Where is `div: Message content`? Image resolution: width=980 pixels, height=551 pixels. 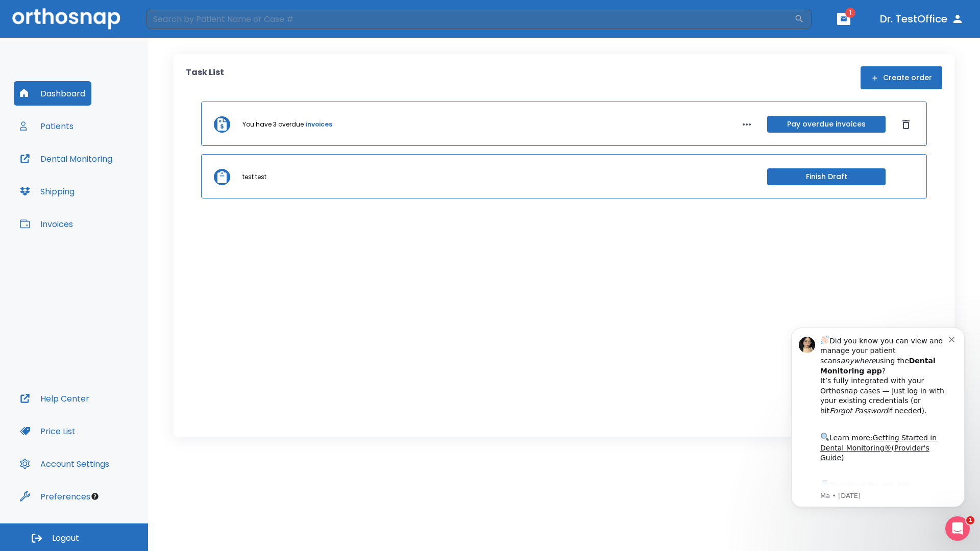
div: Message content is located at coordinates (109, 96).